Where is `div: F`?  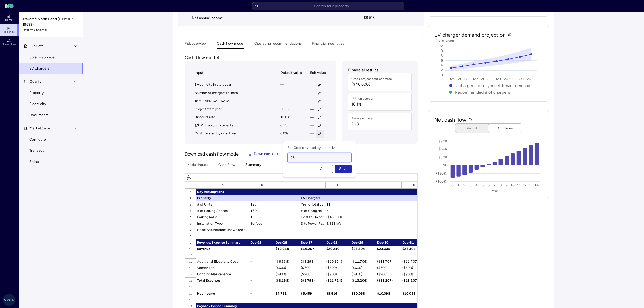 div: F is located at coordinates (363, 185).